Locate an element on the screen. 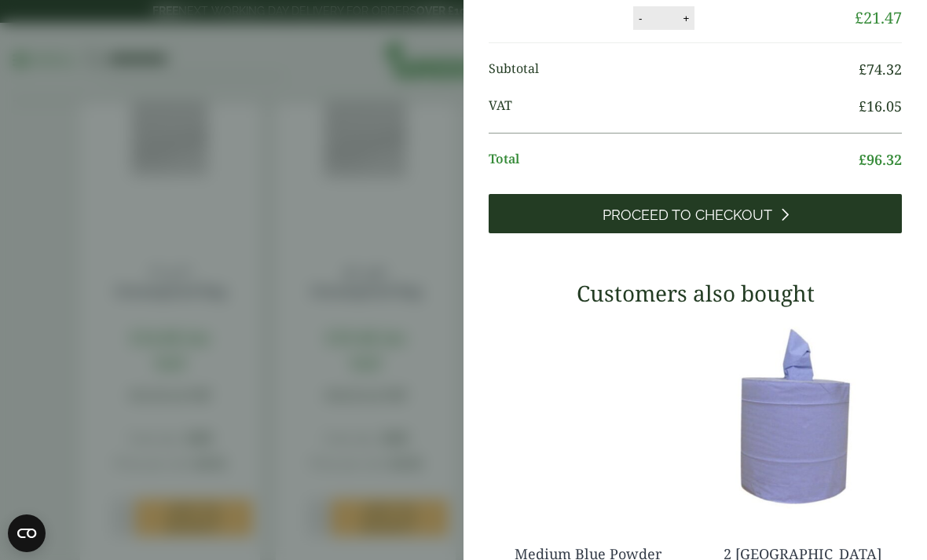  bdi: 96.32 is located at coordinates (880, 159).